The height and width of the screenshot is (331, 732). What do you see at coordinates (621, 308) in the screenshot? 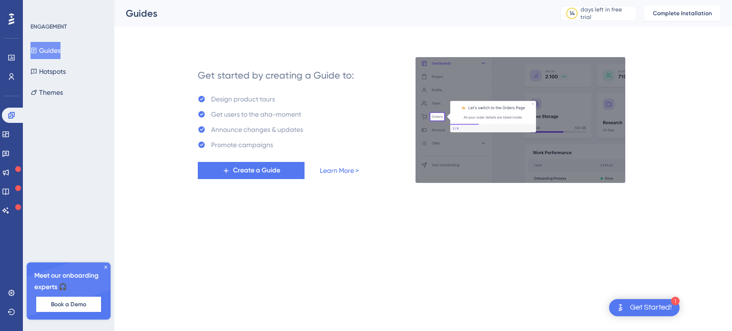
I see `img: launcher-image-alternative-text` at bounding box center [621, 308].